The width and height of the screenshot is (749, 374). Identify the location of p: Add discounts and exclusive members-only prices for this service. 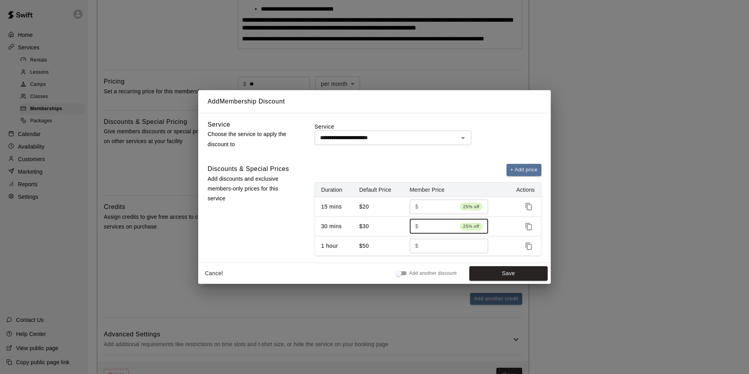
(251, 189).